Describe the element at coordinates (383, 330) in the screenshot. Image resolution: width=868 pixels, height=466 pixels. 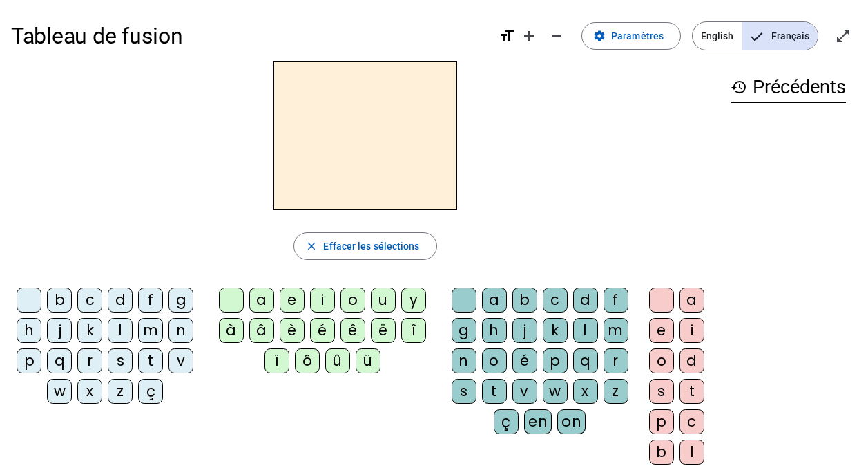
I see `div: ë` at that location.